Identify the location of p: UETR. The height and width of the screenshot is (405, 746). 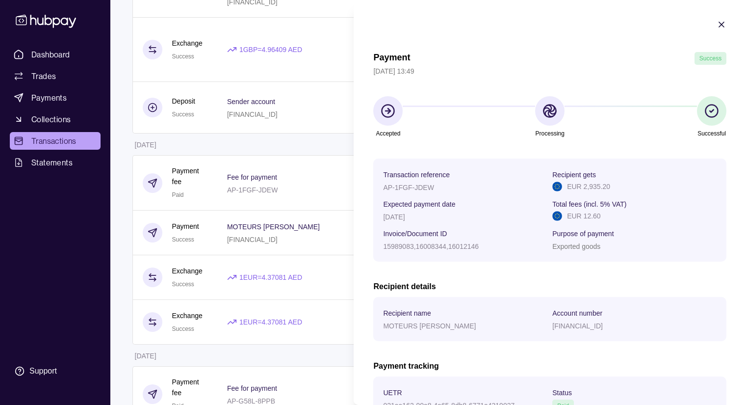
(392, 392).